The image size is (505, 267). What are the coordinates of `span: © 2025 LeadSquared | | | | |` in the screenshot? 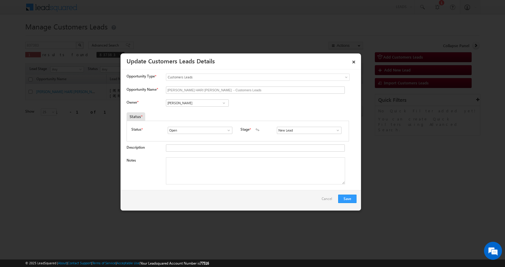 It's located at (117, 263).